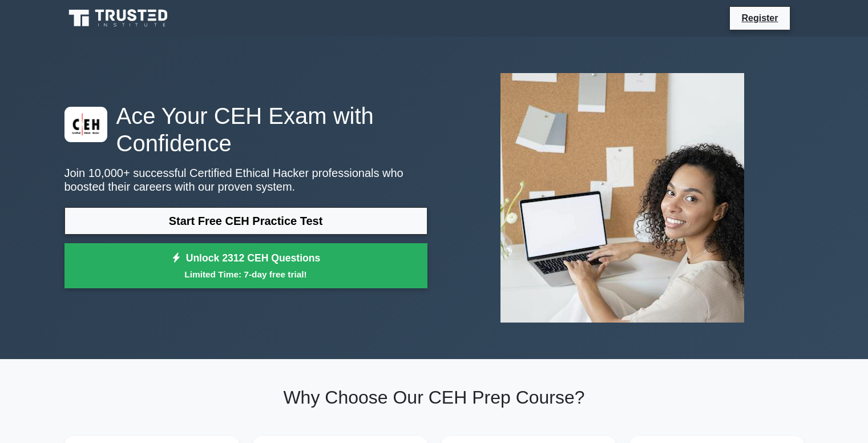 The height and width of the screenshot is (443, 868). What do you see at coordinates (434, 398) in the screenshot?
I see `h2: Why Choose Our CEH Prep Course?` at bounding box center [434, 398].